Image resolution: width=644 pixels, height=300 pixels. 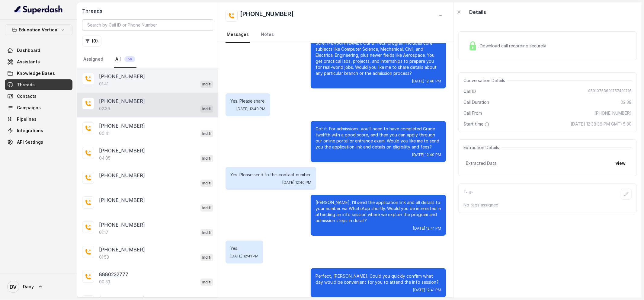 I want to click on text: DV, so click(x=13, y=287).